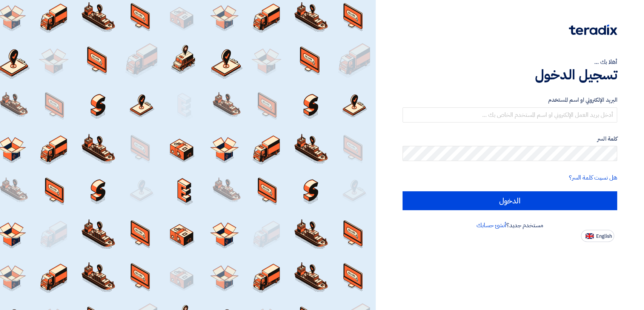  Describe the element at coordinates (510, 100) in the screenshot. I see `label: البريد الإلكتروني او اسم المستخدم` at that location.